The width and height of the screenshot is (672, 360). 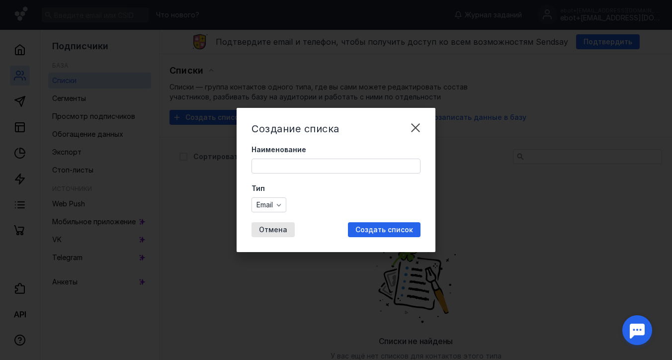 I want to click on button: Email, so click(x=269, y=205).